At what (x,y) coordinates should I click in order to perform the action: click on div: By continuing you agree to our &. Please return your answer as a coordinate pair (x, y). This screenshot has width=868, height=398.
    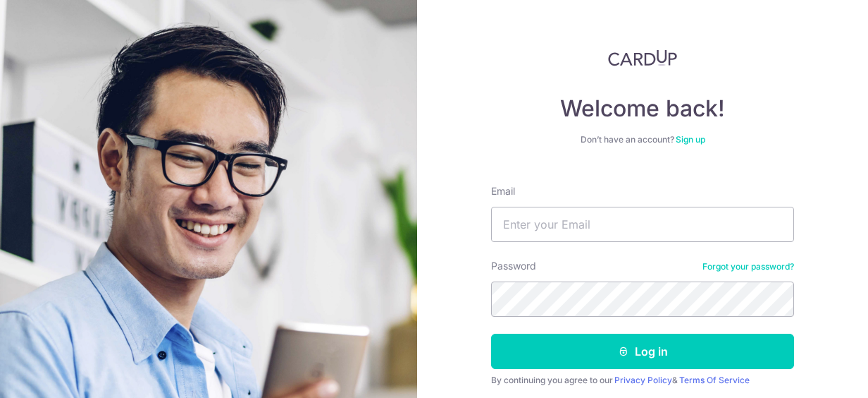
    Looking at the image, I should click on (642, 380).